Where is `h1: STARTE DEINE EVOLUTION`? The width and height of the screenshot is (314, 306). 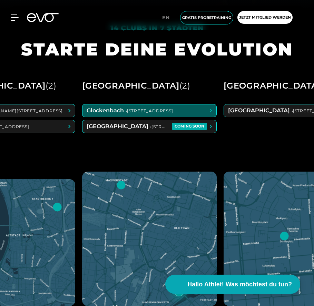
h1: STARTE DEINE EVOLUTION is located at coordinates (157, 49).